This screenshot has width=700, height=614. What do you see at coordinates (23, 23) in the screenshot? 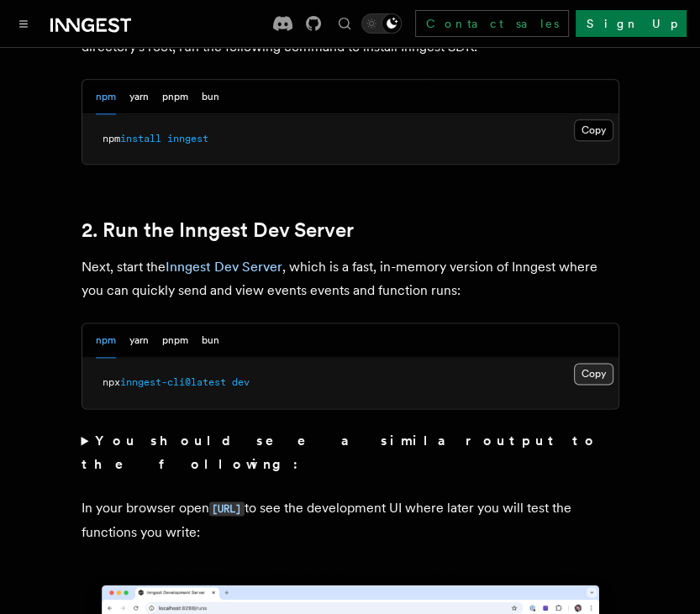
I see `button: Toggle navigation` at bounding box center [23, 23].